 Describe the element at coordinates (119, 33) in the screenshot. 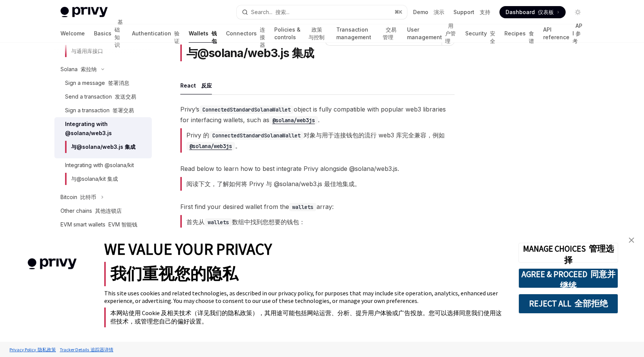

I see `font: 基础知识` at that location.